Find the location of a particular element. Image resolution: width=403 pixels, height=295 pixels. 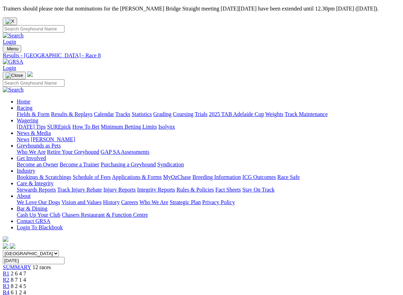

a: Trials is located at coordinates (201, 114).